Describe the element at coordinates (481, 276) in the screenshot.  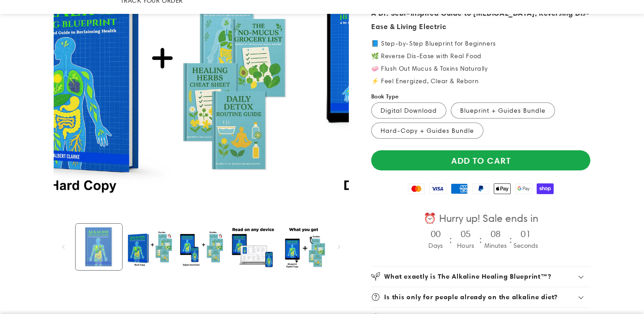
I see `summary: What exactly is The Alkaline Healing Blueprint™?` at that location.